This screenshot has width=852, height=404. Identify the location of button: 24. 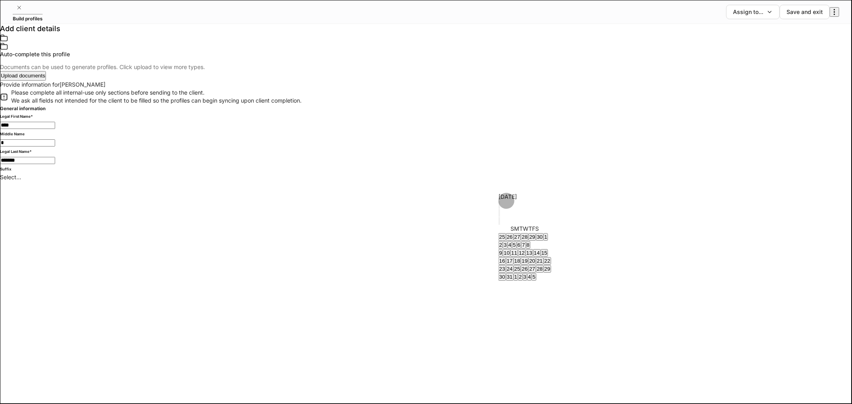
(510, 269).